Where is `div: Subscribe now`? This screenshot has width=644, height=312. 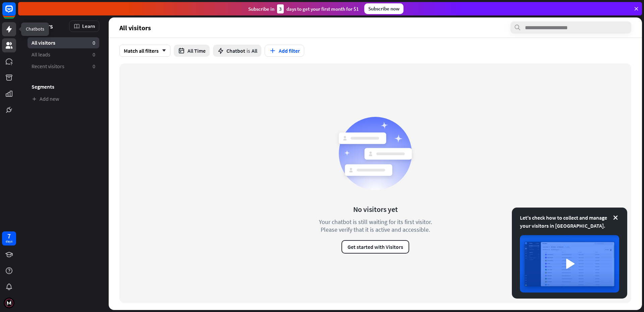
div: Subscribe now is located at coordinates (384, 9).